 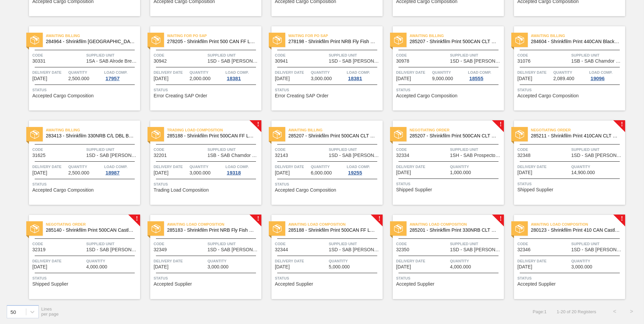 I want to click on div: 19318, so click(x=234, y=173).